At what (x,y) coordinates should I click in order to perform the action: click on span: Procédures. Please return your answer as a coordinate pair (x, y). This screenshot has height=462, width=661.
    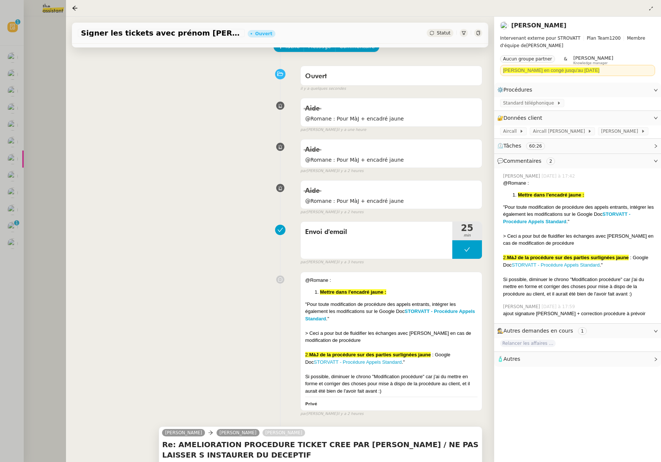
    Looking at the image, I should click on (518, 90).